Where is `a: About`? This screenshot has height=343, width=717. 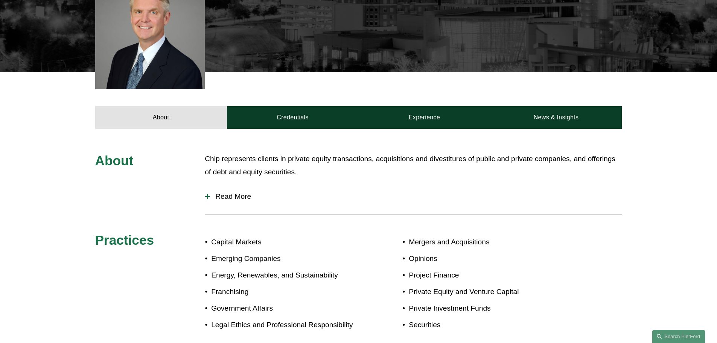 a: About is located at coordinates (161, 117).